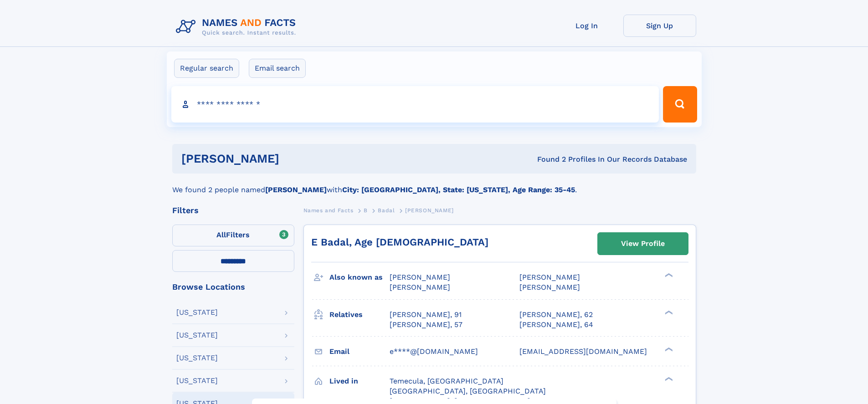 This screenshot has height=404, width=868. I want to click on a: Badal, so click(386, 210).